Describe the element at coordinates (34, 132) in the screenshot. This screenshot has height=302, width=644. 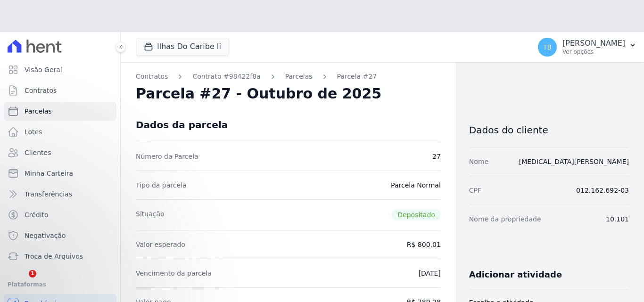
I see `span: Lotes` at that location.